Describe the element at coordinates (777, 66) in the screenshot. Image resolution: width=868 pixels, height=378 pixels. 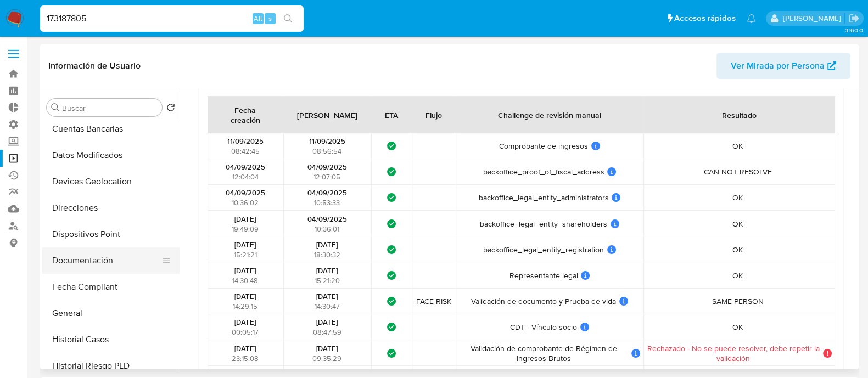
I see `span: Ver Mirada por Persona` at that location.